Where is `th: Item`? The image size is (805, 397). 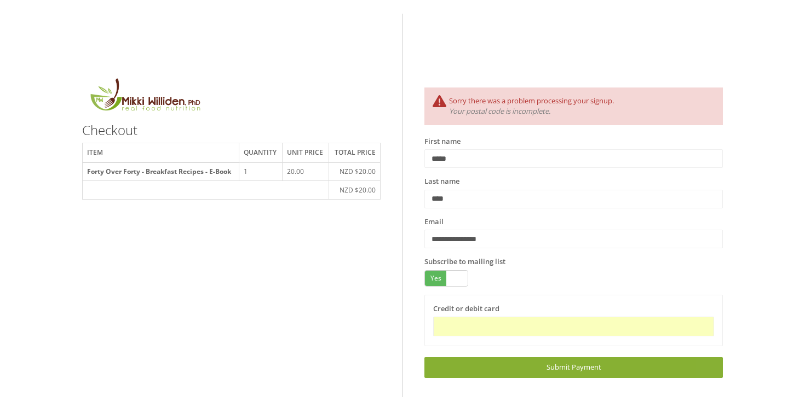
th: Item is located at coordinates (161, 153).